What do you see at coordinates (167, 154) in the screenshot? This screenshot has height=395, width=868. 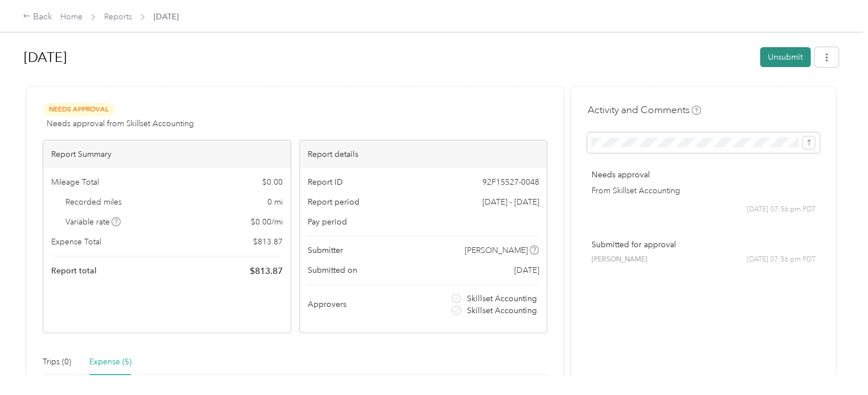 I see `div: Report Summary` at bounding box center [167, 154].